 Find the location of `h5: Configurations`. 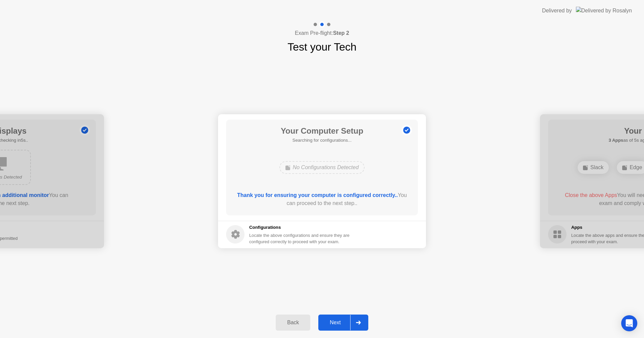

h5: Configurations is located at coordinates (300, 228).